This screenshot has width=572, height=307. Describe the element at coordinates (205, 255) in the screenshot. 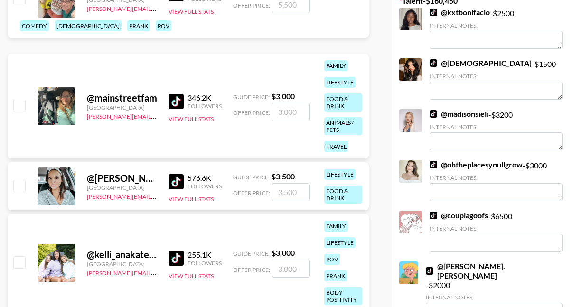

I see `div: 255.1K` at that location.